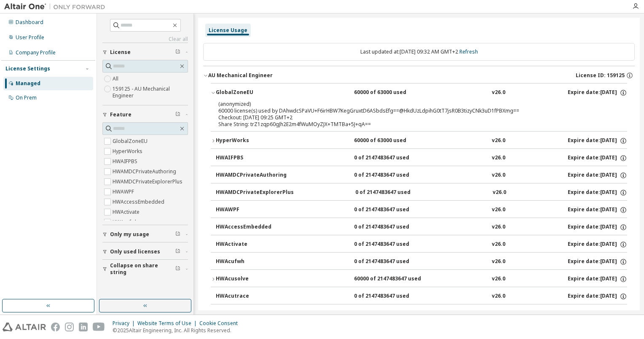 This screenshot has height=339, width=644. What do you see at coordinates (126, 161) in the screenshot?
I see `label: HWAIFPBS` at bounding box center [126, 161].